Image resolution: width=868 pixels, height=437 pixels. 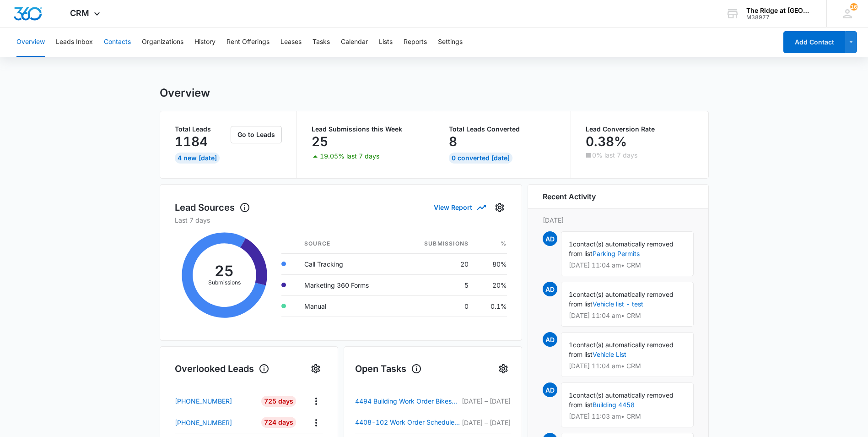 I want to click on p: 25, so click(x=320, y=141).